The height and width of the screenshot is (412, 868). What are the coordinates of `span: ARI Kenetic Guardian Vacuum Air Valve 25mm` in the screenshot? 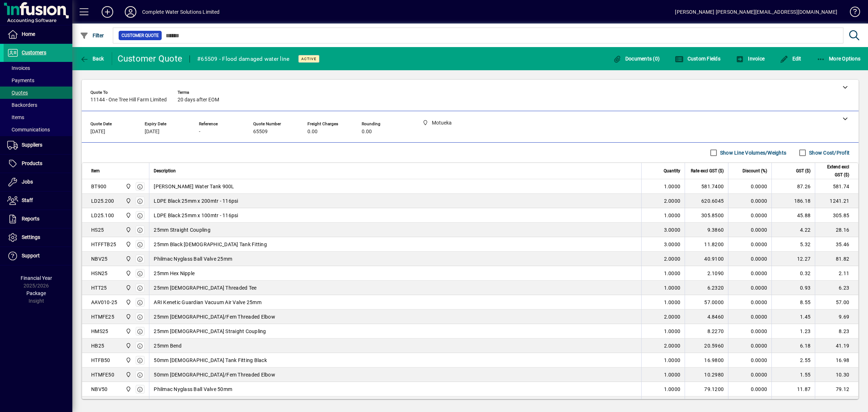 It's located at (207, 303).